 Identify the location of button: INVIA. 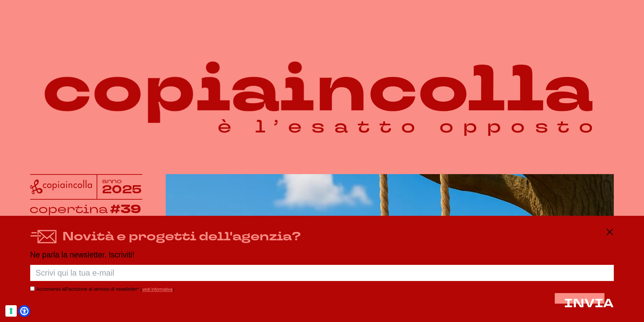
(589, 303).